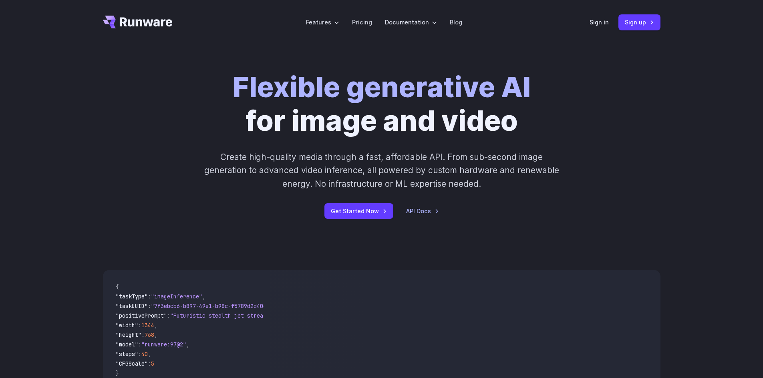 This screenshot has width=763, height=378. What do you see at coordinates (359, 211) in the screenshot?
I see `a: Get Started Now` at bounding box center [359, 211].